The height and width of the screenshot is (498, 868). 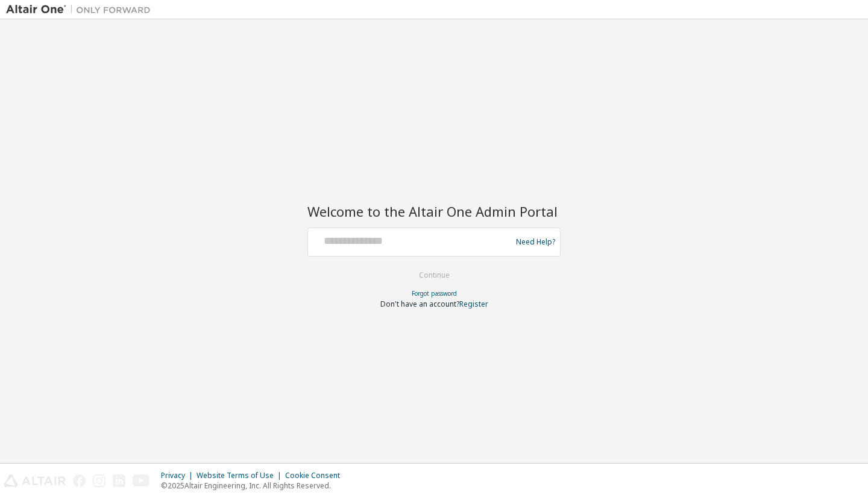 I want to click on a: Need Help?, so click(x=536, y=241).